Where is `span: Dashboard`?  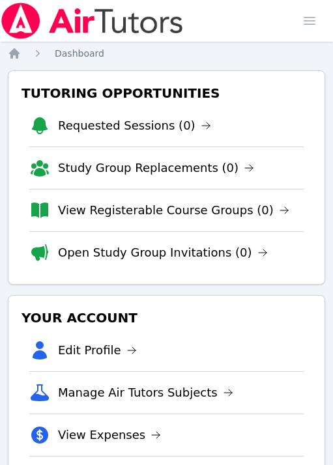 span: Dashboard is located at coordinates (79, 53).